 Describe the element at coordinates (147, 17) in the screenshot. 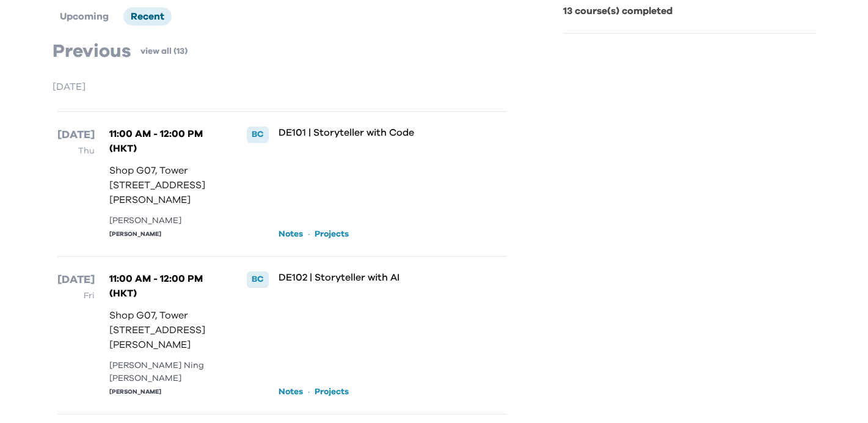

I see `span: Recent` at that location.